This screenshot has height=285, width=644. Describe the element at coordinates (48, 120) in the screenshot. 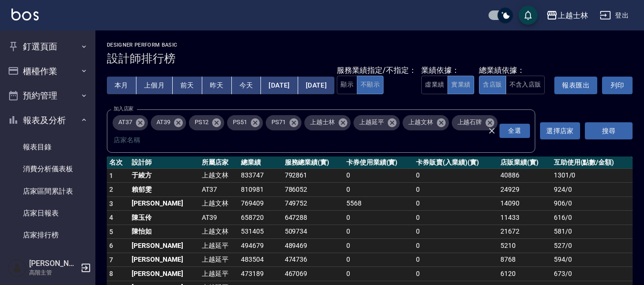

I see `button: 報表及分析` at that location.